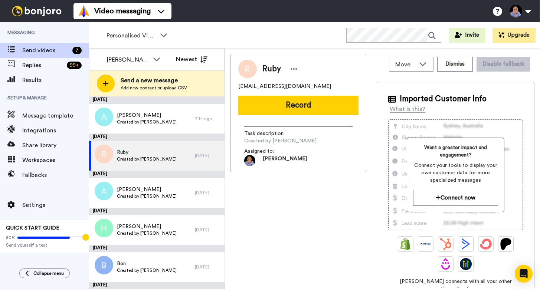 The height and width of the screenshot is (290, 540). What do you see at coordinates (44, 273) in the screenshot?
I see `button: Collapse menu` at bounding box center [44, 273].